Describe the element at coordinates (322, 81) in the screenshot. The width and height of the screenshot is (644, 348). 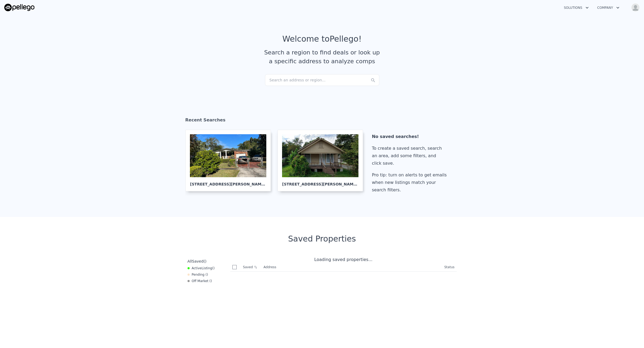
I see `div: Search an address or region...` at that location.